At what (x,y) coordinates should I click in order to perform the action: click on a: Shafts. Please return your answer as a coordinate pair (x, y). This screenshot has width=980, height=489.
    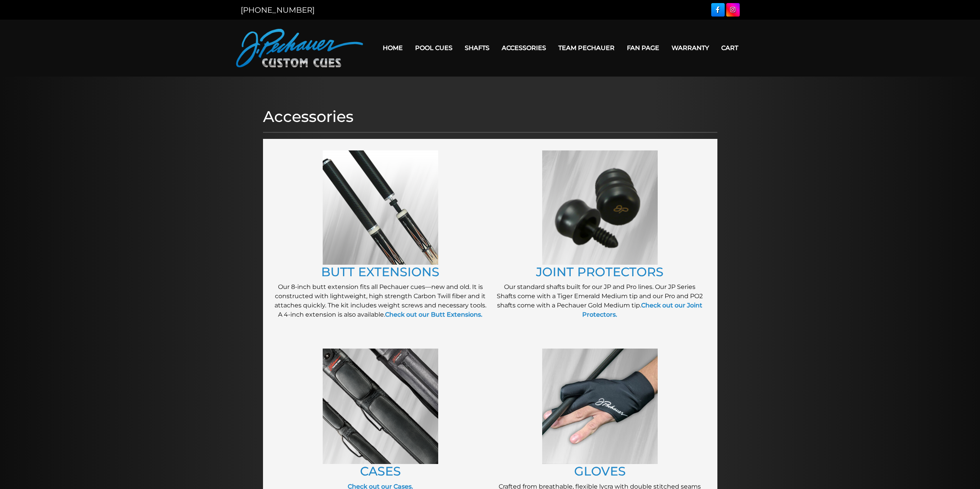
    Looking at the image, I should click on (477, 48).